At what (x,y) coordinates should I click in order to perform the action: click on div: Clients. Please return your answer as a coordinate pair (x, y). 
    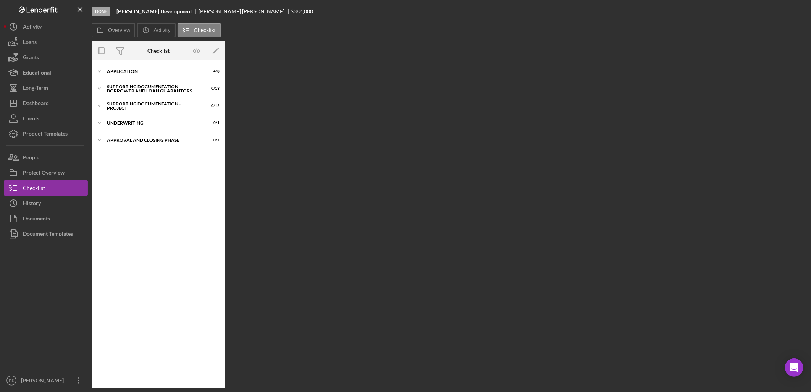
    Looking at the image, I should click on (31, 119).